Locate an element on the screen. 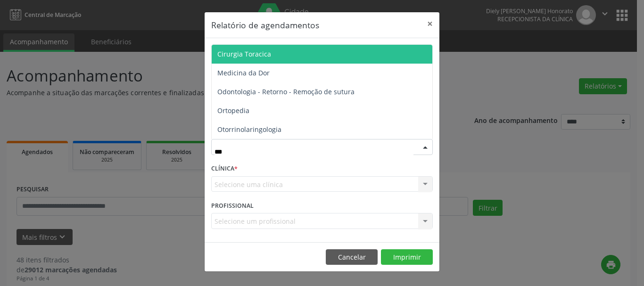 This screenshot has width=644, height=286. label: PROFISSIONAL is located at coordinates (232, 206).